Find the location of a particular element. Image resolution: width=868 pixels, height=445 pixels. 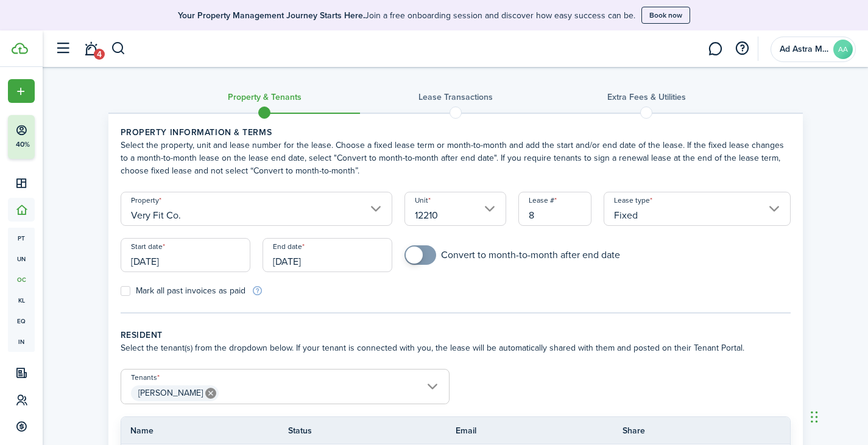

wizard-step-header-title: Property information & terms is located at coordinates (456, 132).